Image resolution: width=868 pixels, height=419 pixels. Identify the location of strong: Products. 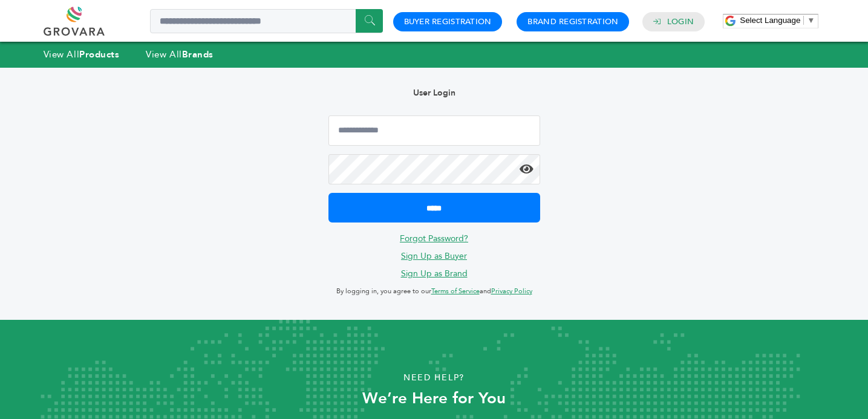
(99, 55).